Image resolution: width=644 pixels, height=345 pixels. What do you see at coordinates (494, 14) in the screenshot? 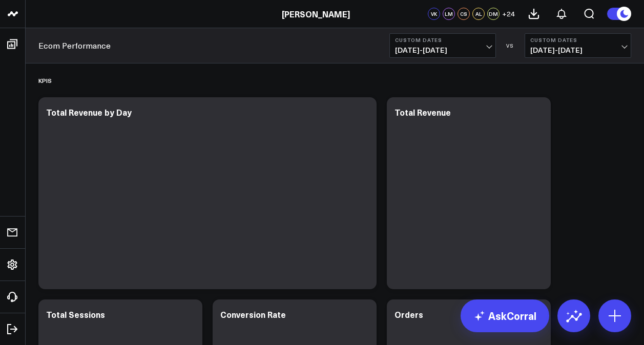
I see `div: DM` at bounding box center [494, 14].